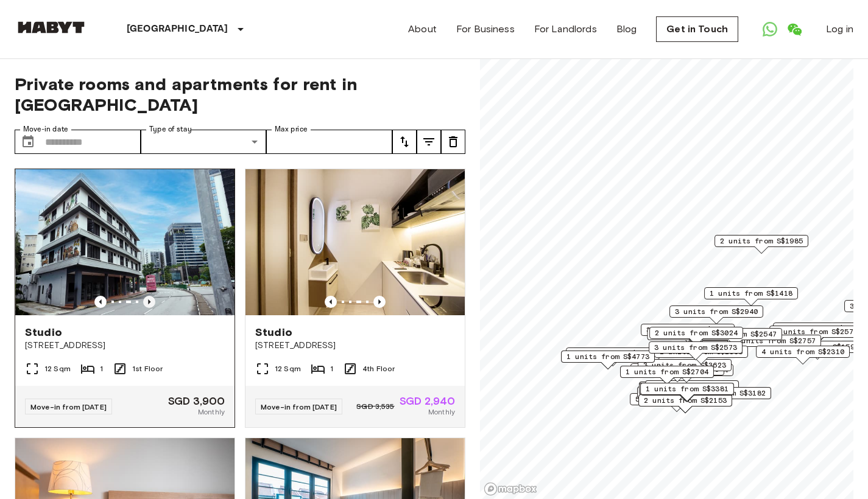 Image resolution: width=868 pixels, height=499 pixels. Describe the element at coordinates (735, 334) in the screenshot. I see `span: 1 units from S$2547` at that location.